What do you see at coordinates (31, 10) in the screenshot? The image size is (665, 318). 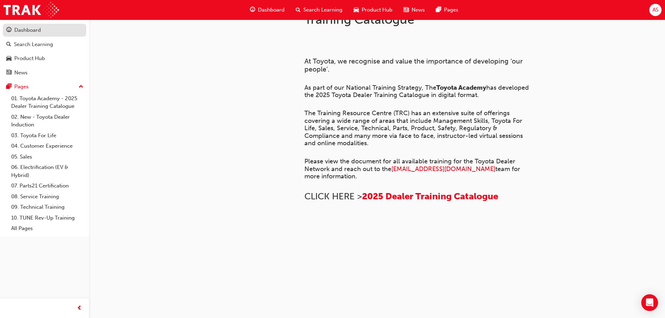 I see `a: Trak` at bounding box center [31, 10].